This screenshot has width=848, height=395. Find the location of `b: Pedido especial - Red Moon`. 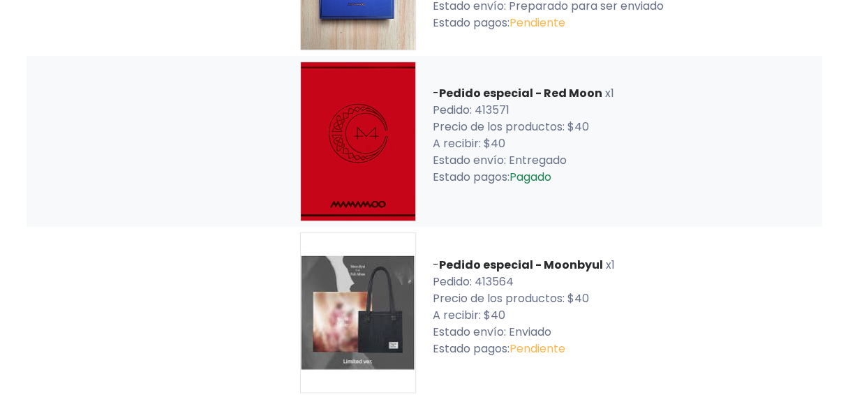

b: Pedido especial - Red Moon is located at coordinates (520, 93).